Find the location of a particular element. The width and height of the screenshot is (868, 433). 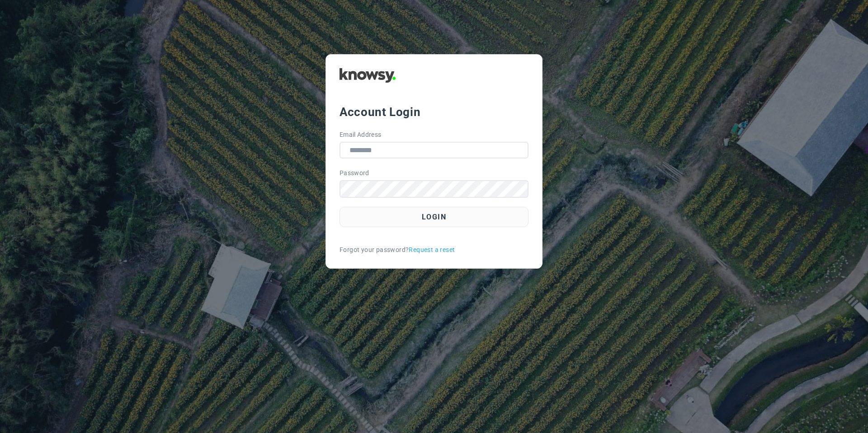

button: Login is located at coordinates (434, 216).